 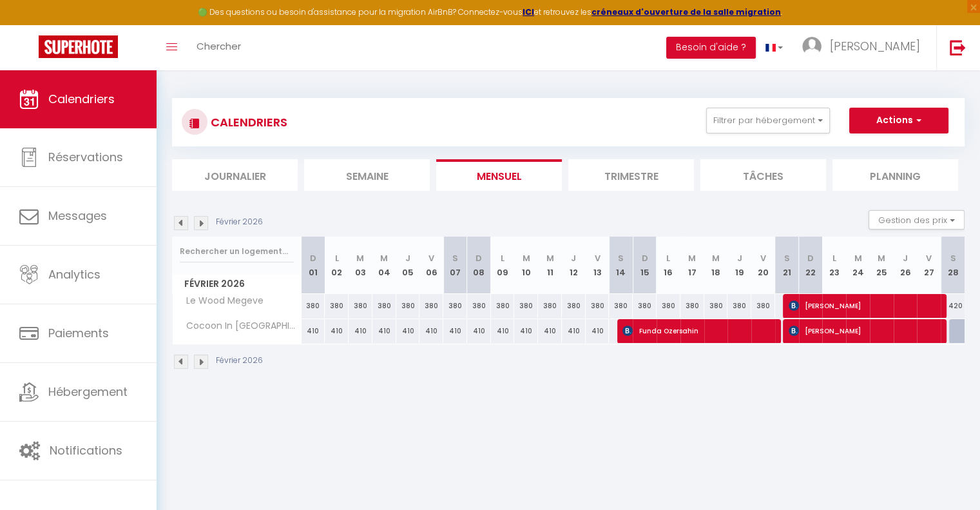 I want to click on th: 10, so click(x=526, y=265).